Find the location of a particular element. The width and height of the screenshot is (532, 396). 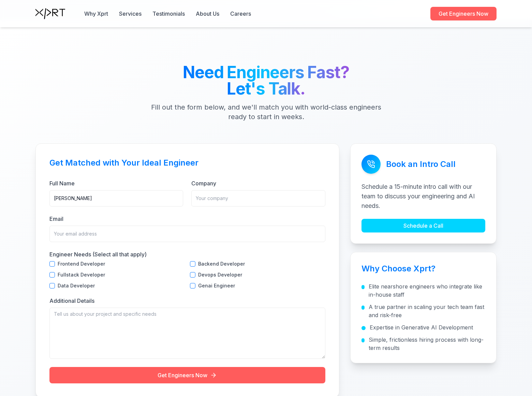

button: Why Xprt is located at coordinates (96, 14).